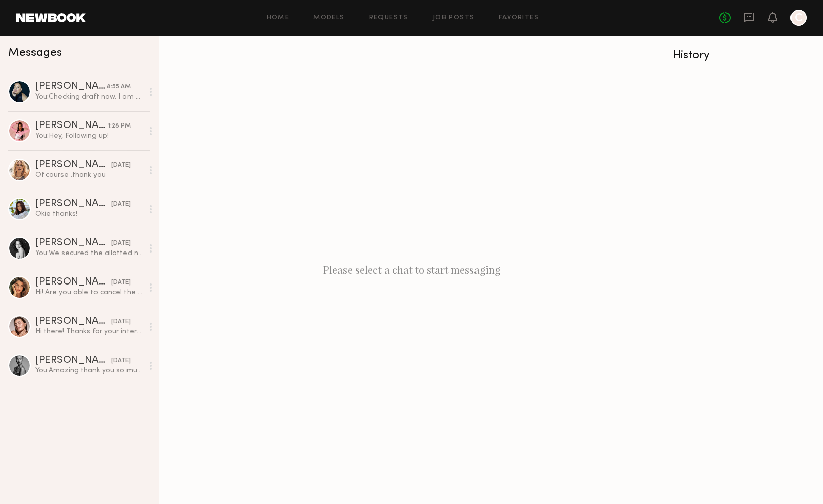 This screenshot has width=823, height=504. What do you see at coordinates (389, 18) in the screenshot?
I see `a: Requests` at bounding box center [389, 18].